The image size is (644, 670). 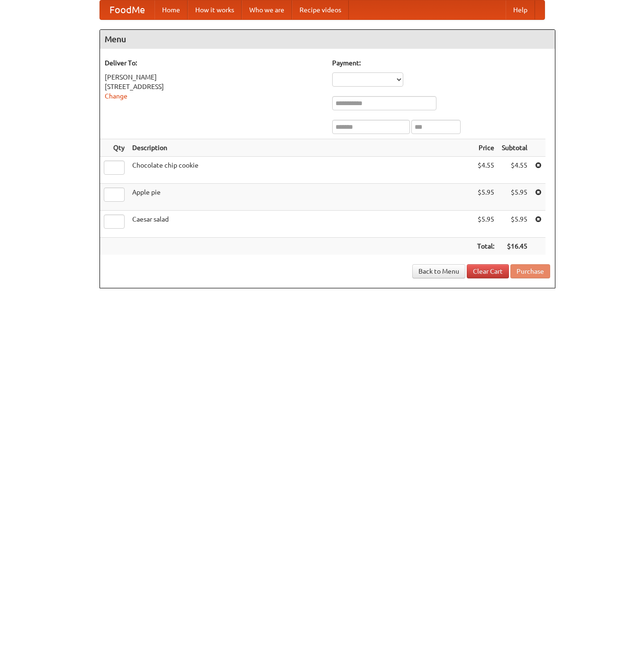 I want to click on a: Who we are, so click(x=266, y=10).